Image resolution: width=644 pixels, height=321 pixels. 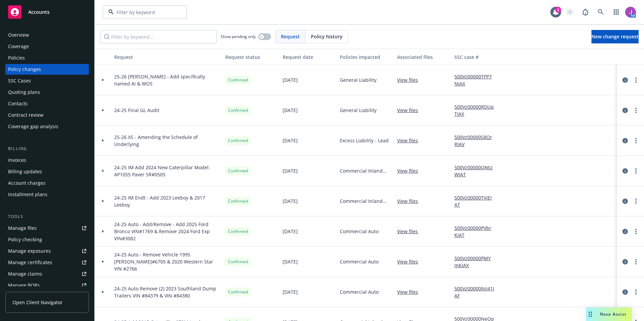 What do you see at coordinates (327, 36) in the screenshot?
I see `span: Policy history` at bounding box center [327, 36].